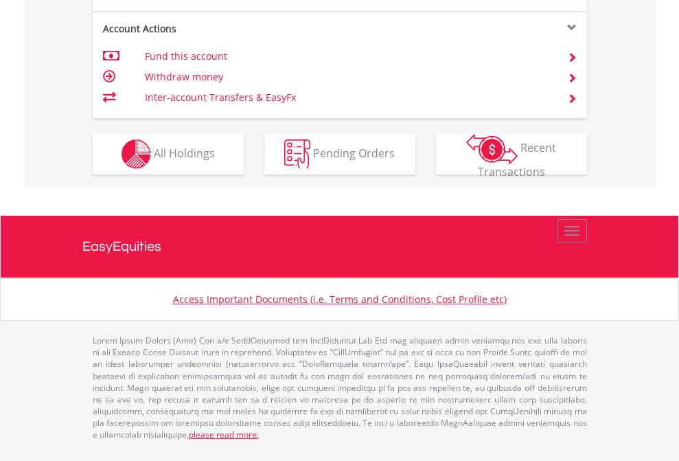 Image resolution: width=679 pixels, height=461 pixels. I want to click on img: pending_instructions-wht.png, so click(297, 154).